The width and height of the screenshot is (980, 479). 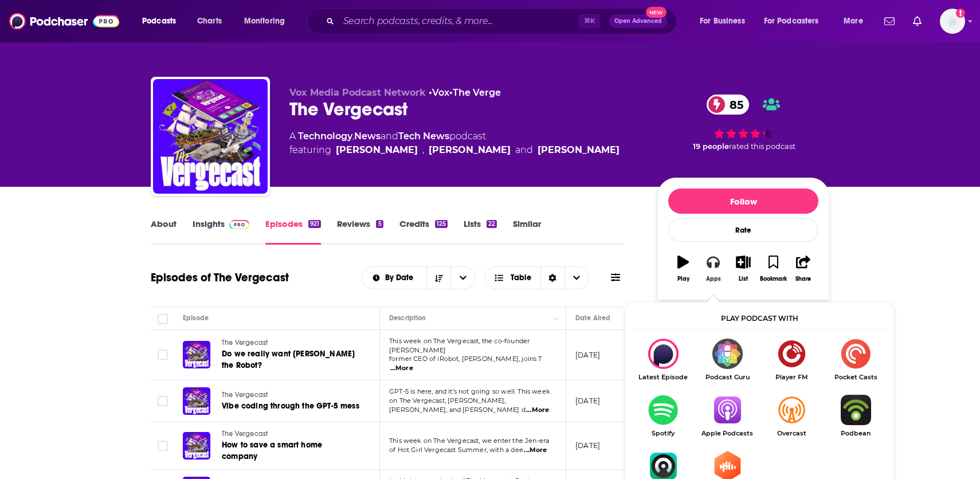 What do you see at coordinates (744, 230) in the screenshot?
I see `div: Rate` at bounding box center [744, 230].